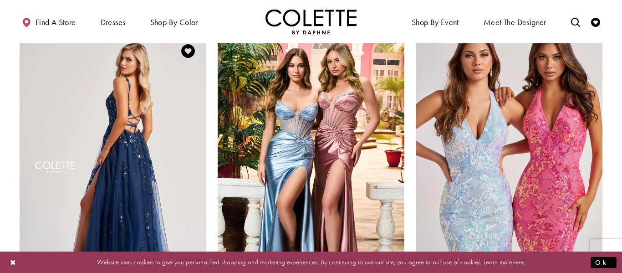 The height and width of the screenshot is (273, 622). What do you see at coordinates (49, 21) in the screenshot?
I see `a: Find a store` at bounding box center [49, 21].